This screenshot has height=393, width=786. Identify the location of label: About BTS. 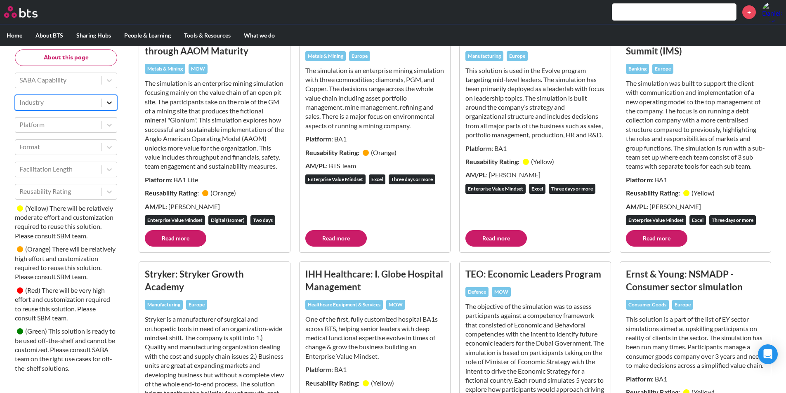
(49, 35).